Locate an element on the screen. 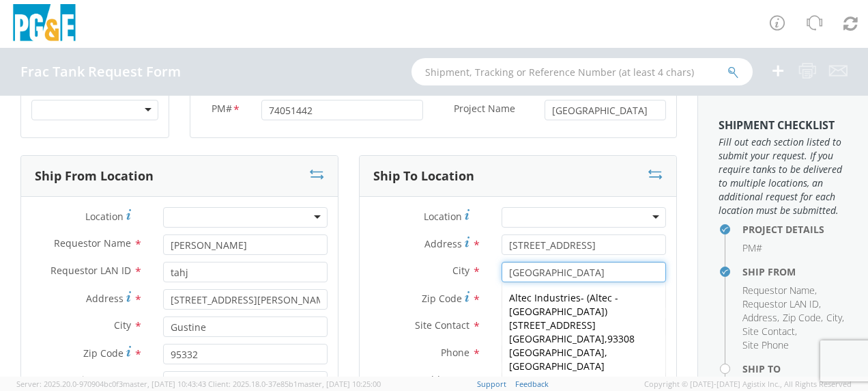 This screenshot has height=391, width=868. a: Support is located at coordinates (491, 383).